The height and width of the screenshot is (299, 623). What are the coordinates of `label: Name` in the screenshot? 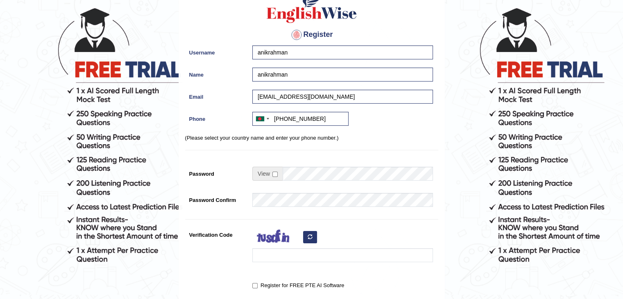 It's located at (217, 73).